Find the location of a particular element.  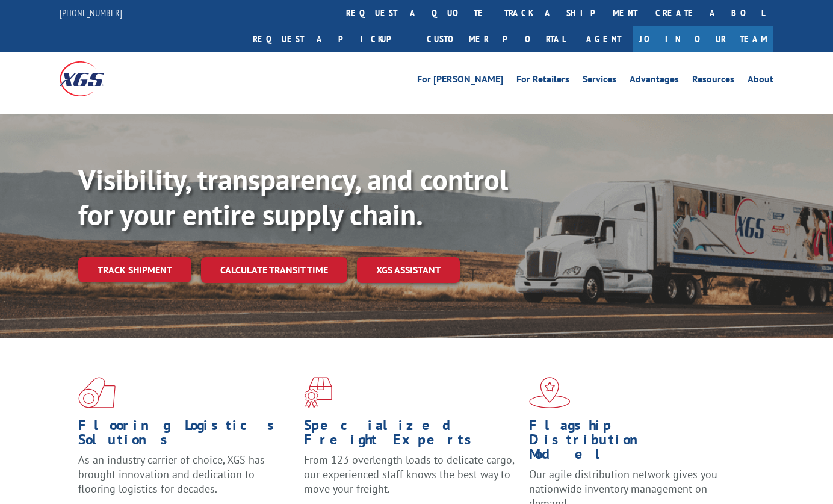

span: As an industry carrier of choice, XGS has brought innovation and dedication to flooring logistics... is located at coordinates (172, 474).